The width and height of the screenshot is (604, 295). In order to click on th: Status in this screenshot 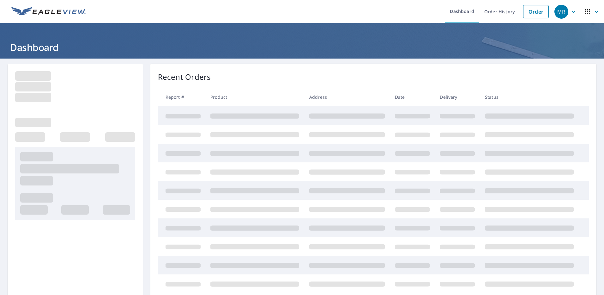, I will do `click(530, 97)`.